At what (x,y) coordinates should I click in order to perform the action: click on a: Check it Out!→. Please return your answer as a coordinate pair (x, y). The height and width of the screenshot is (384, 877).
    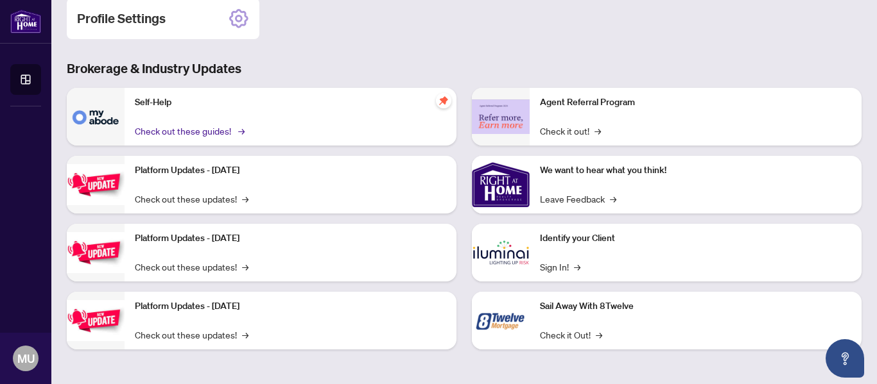
    Looking at the image, I should click on (571, 335).